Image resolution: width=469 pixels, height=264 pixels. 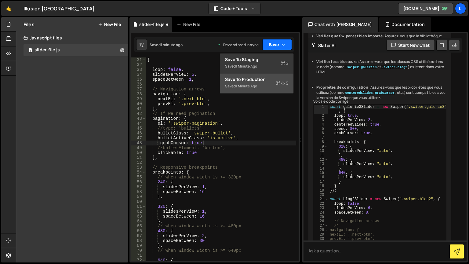 What do you see at coordinates (138, 236) in the screenshot?
I see `div: 67` at bounding box center [138, 236].